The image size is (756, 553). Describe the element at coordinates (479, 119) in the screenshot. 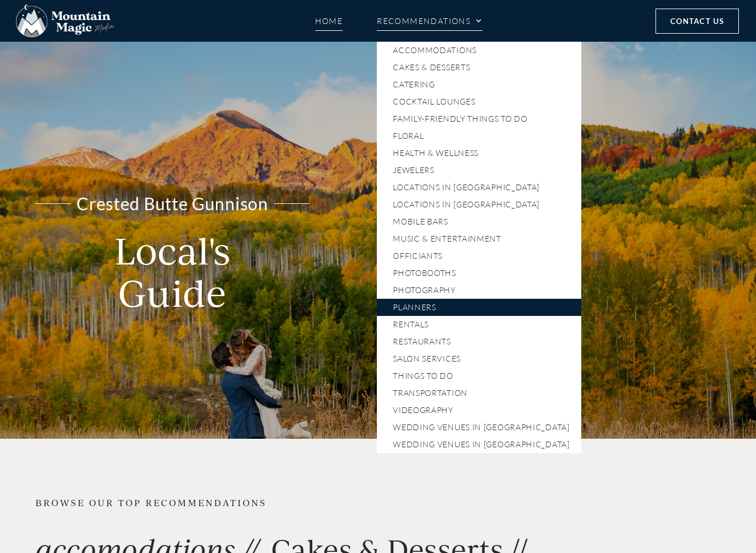

I see `a: Family-Friendly Things To Do` at that location.